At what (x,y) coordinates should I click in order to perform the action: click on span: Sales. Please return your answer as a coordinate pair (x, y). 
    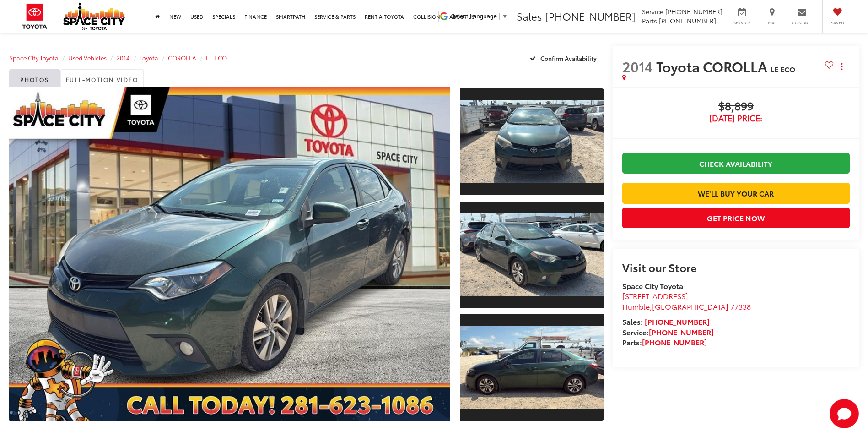
    Looking at the image, I should click on (530, 16).